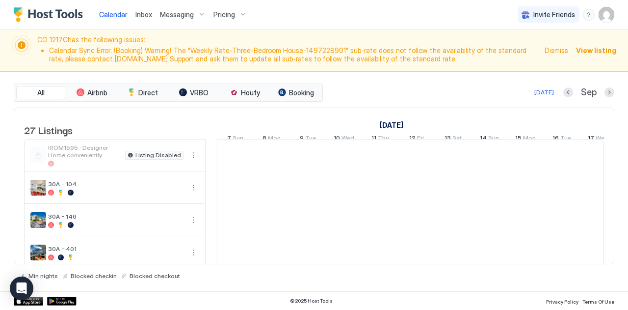 The width and height of the screenshot is (628, 310). Describe the element at coordinates (380, 139) in the screenshot. I see `a: September 11, 2025` at that location.